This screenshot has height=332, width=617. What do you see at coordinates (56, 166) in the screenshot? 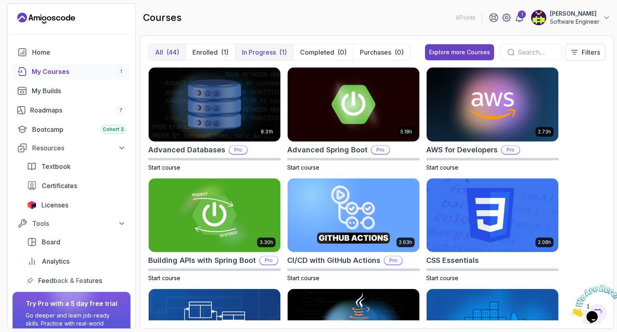
I see `span: Textbook` at bounding box center [56, 166].